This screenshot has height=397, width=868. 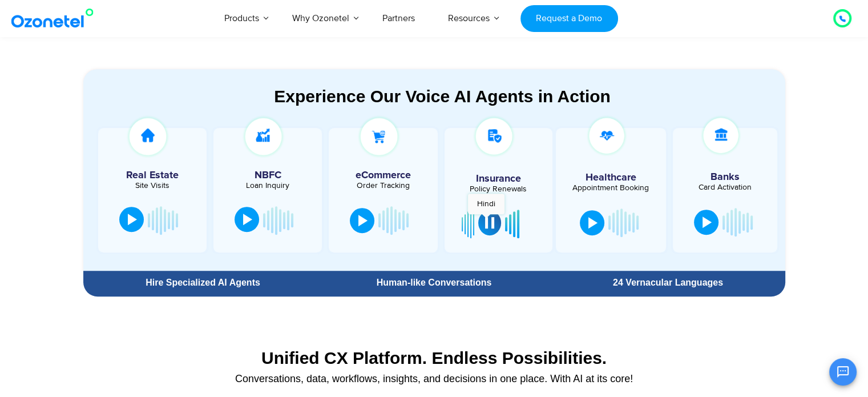 What do you see at coordinates (842, 372) in the screenshot?
I see `button: Open chat` at bounding box center [842, 372].